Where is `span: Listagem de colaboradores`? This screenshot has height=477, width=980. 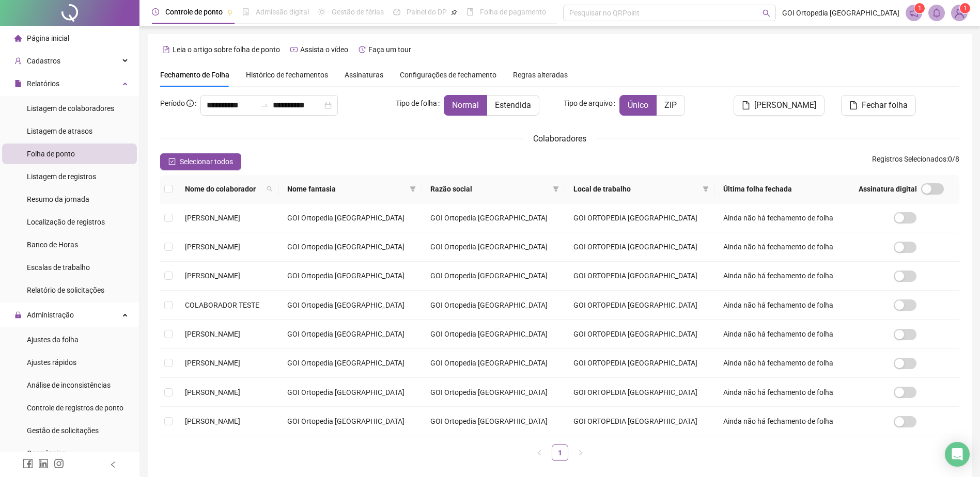 span: Listagem de colaboradores is located at coordinates (70, 108).